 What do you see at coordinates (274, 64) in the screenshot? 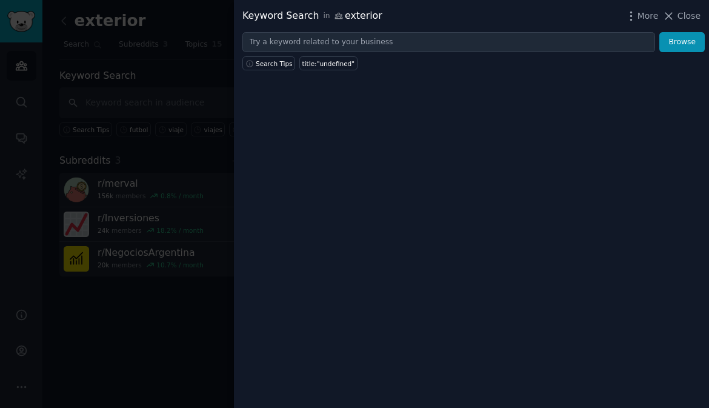
I see `span: Search Tips` at bounding box center [274, 64].